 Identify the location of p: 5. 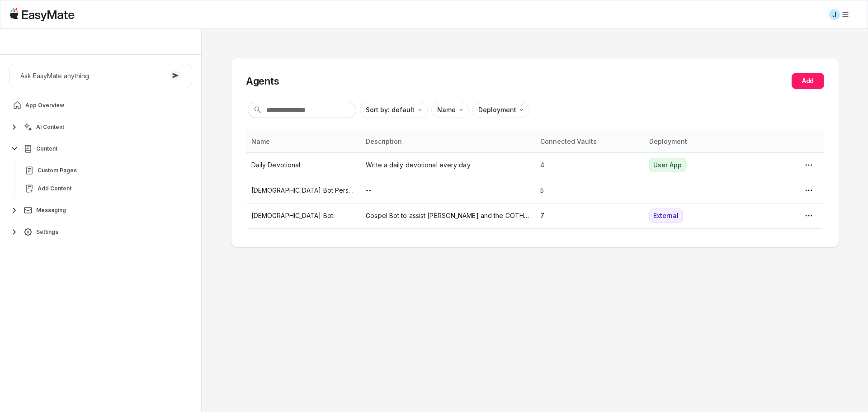
(589, 191).